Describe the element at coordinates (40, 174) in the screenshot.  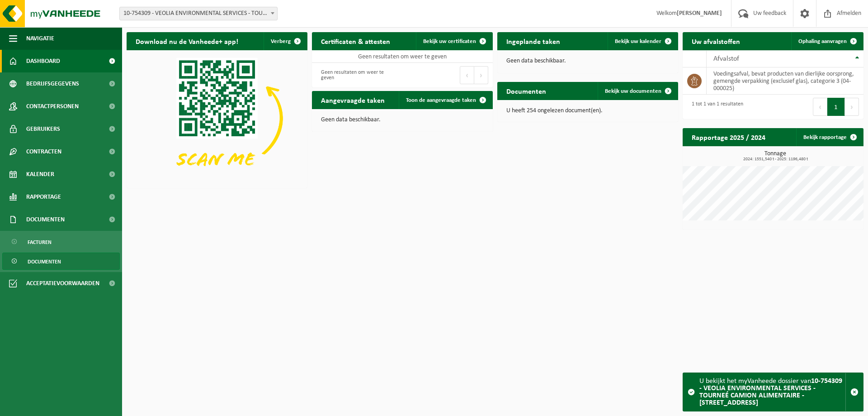
I see `span: Kalender` at that location.